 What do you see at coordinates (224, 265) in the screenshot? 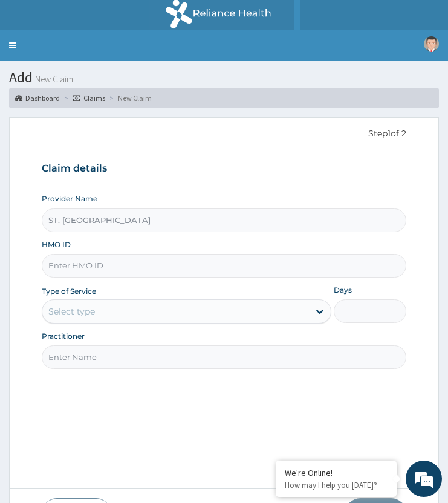
I see `input: Enter HMO ID` at bounding box center [224, 265].